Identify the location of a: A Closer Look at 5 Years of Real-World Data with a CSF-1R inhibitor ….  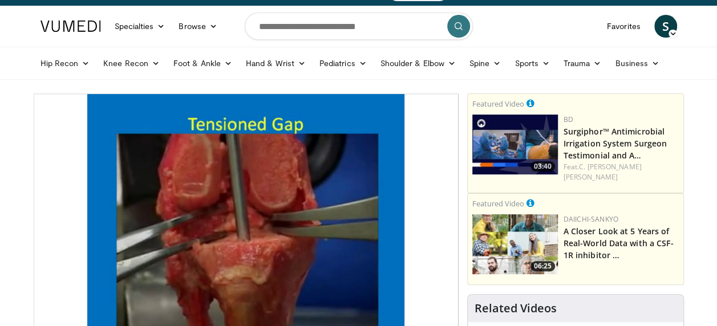
(619, 243).